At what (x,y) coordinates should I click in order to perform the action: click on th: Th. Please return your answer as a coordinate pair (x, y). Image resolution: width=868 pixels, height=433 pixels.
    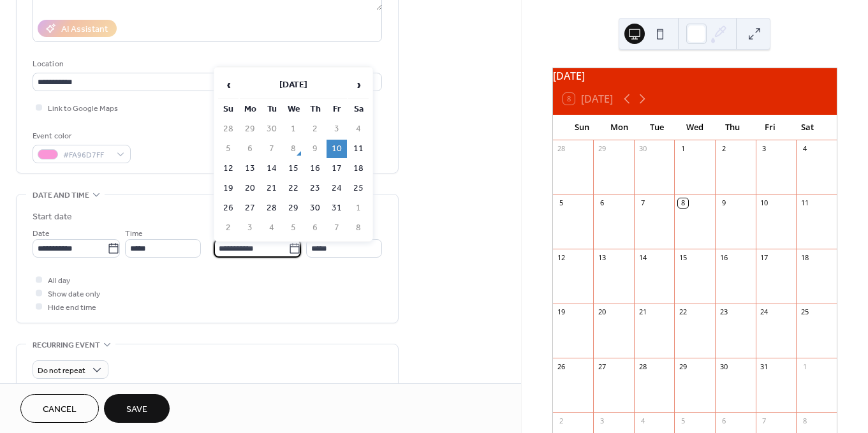
    Looking at the image, I should click on (316, 109).